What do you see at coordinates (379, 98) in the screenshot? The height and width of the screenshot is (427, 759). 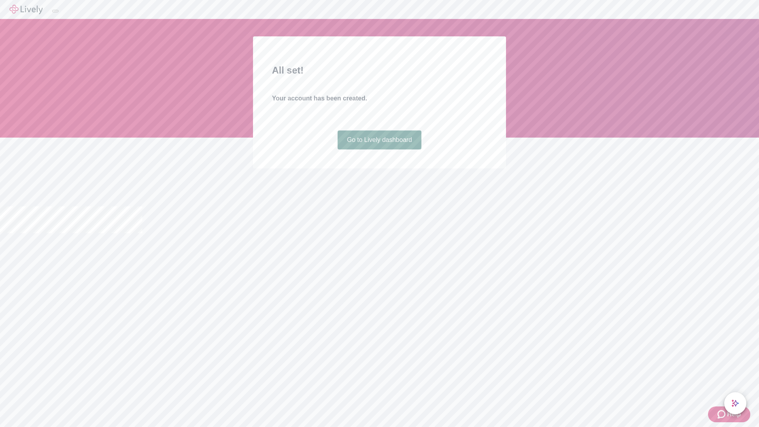 I see `h4: Your account has been created.` at bounding box center [379, 98].